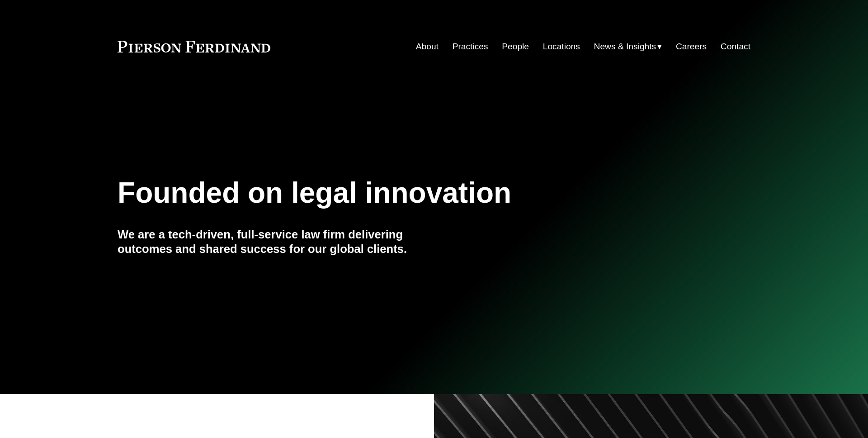  I want to click on a: folder dropdown, so click(628, 47).